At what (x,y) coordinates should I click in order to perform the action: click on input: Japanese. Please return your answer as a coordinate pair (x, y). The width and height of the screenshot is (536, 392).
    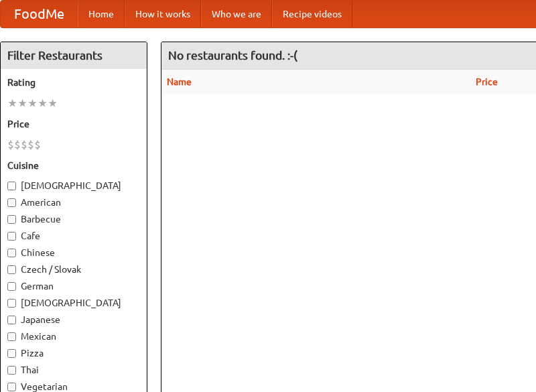
    Looking at the image, I should click on (12, 319).